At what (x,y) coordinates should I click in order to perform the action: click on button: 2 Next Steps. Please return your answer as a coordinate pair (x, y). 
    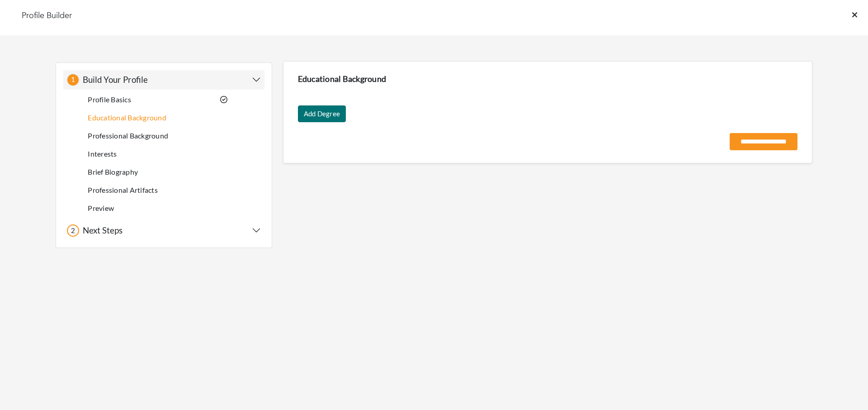
    Looking at the image, I should click on (164, 231).